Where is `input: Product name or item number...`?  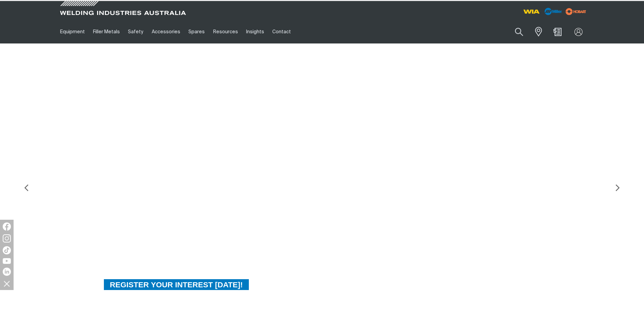 input: Product name or item number... is located at coordinates (515, 32).